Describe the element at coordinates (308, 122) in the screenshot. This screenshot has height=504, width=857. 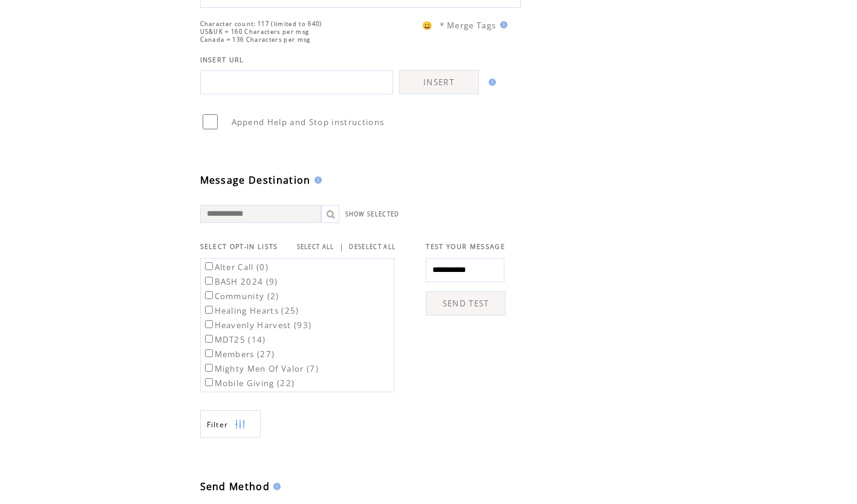
I see `span: Append Help and Stop instructions` at that location.